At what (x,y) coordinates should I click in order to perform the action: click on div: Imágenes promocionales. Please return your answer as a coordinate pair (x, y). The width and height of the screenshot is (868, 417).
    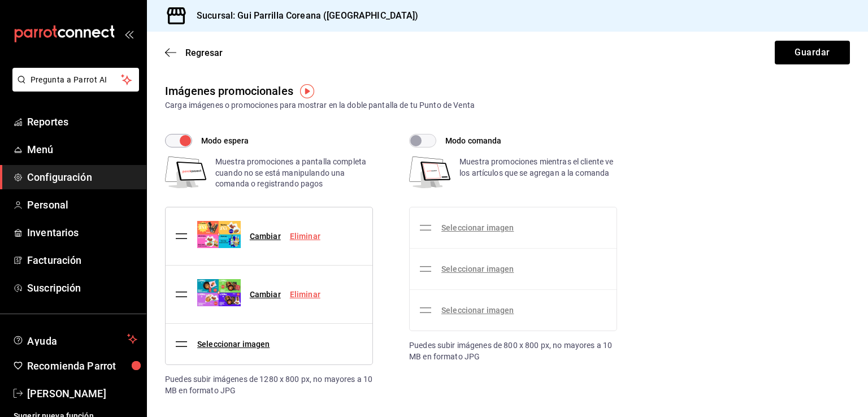
    Looking at the image, I should click on (229, 91).